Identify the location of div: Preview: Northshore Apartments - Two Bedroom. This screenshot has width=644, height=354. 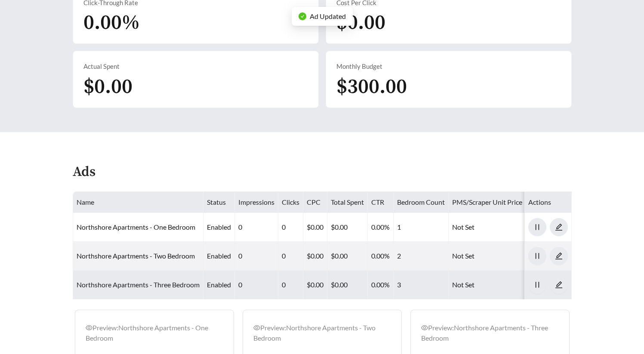
(322, 333).